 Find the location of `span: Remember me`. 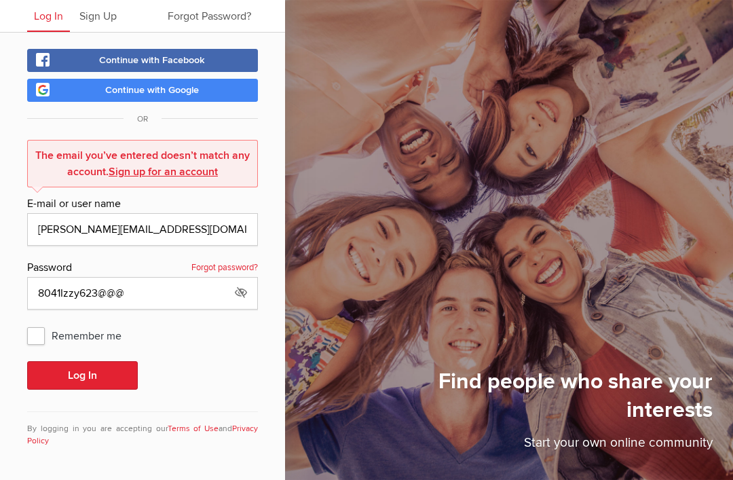

span: Remember me is located at coordinates (81, 335).